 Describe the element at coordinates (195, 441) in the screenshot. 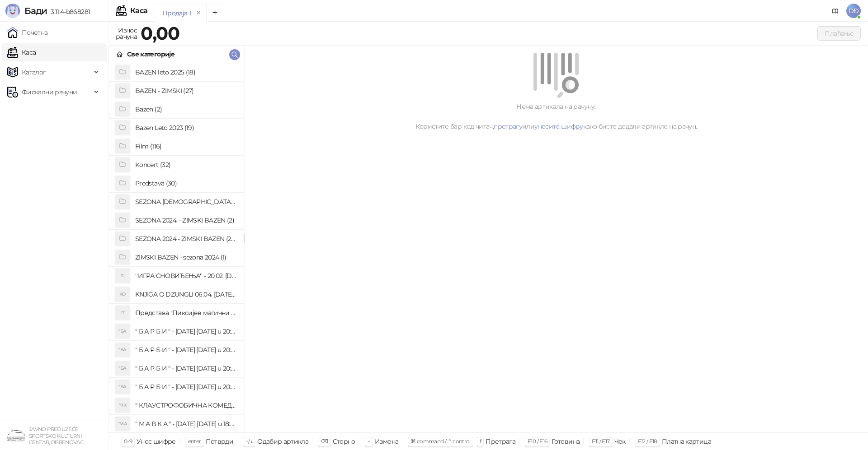

I see `span: enter` at that location.